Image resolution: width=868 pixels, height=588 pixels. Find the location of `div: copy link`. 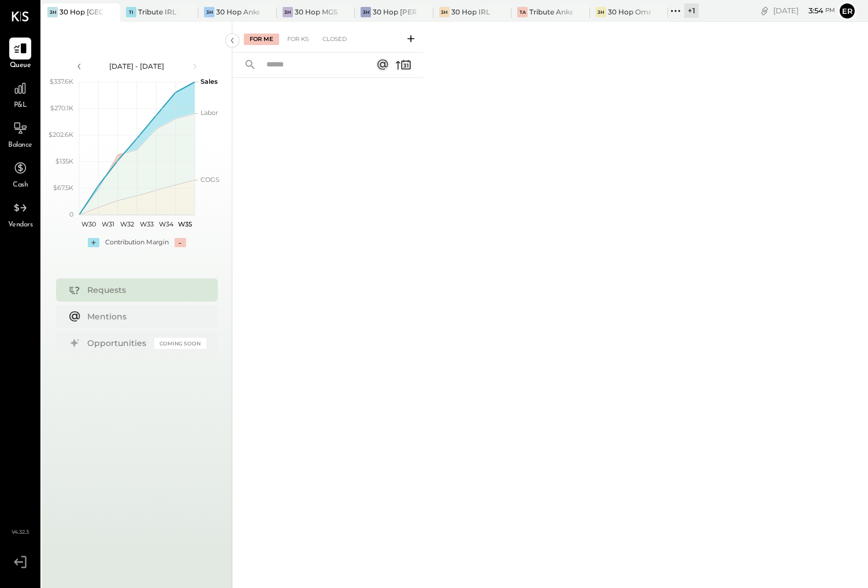

div: copy link is located at coordinates (764, 10).